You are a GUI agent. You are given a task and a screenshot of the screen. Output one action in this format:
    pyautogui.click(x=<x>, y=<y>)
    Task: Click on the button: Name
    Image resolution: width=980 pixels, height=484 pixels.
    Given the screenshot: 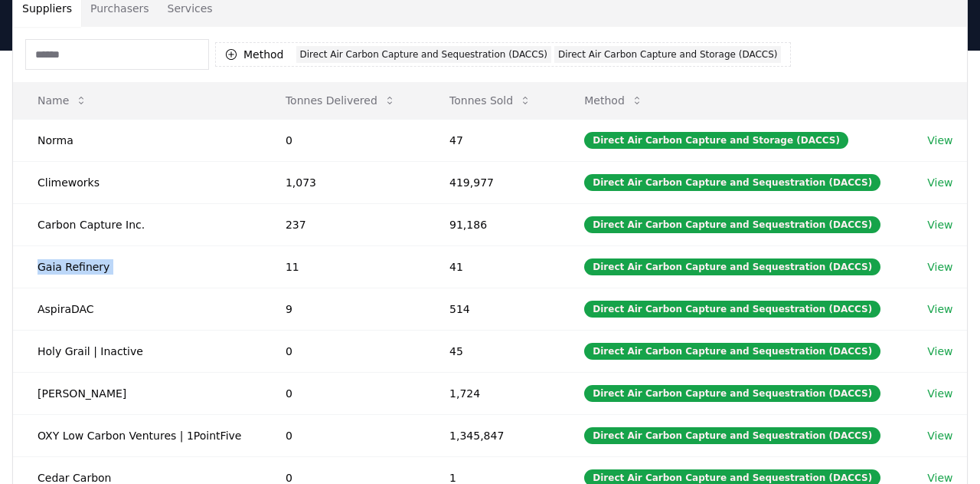 What is the action you would take?
    pyautogui.click(x=62, y=101)
    